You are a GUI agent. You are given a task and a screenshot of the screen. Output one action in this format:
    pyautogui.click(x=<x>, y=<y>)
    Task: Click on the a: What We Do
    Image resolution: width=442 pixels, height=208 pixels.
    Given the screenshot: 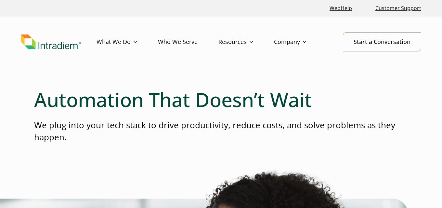 What is the action you would take?
    pyautogui.click(x=127, y=42)
    